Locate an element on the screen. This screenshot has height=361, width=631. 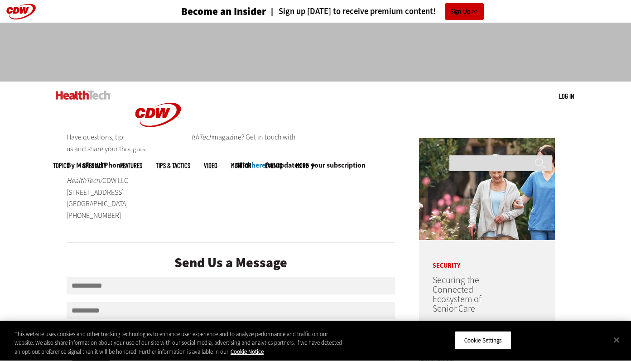
img: nurse walks with senior woman through a garden is located at coordinates (487, 189).